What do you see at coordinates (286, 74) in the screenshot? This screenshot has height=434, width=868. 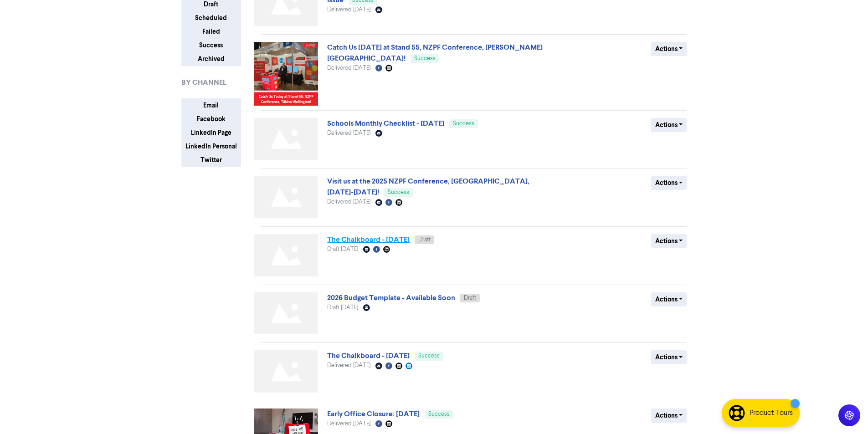 I see `img: image_1757286909682.png` at bounding box center [286, 74].